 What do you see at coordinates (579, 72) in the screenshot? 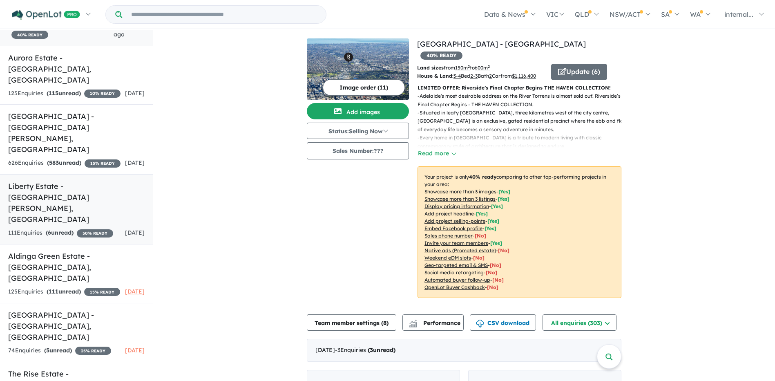
I see `button: Update (6)` at bounding box center [579, 72].